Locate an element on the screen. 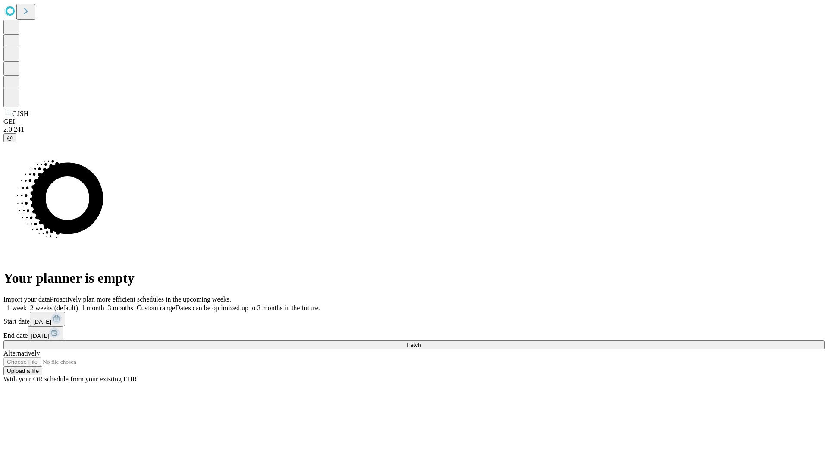  span: Fetch is located at coordinates (414, 345).